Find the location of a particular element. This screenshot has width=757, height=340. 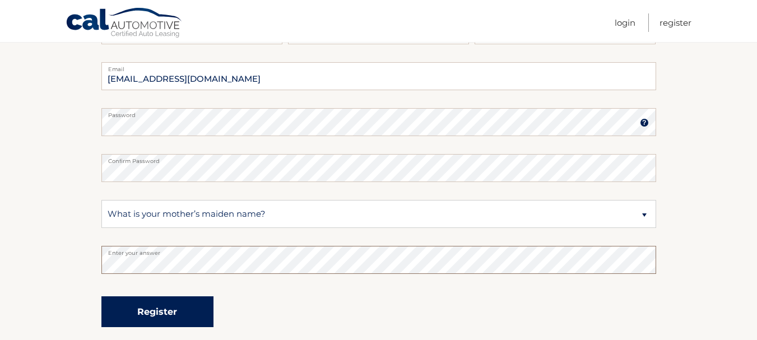

a: Register is located at coordinates (675, 22).